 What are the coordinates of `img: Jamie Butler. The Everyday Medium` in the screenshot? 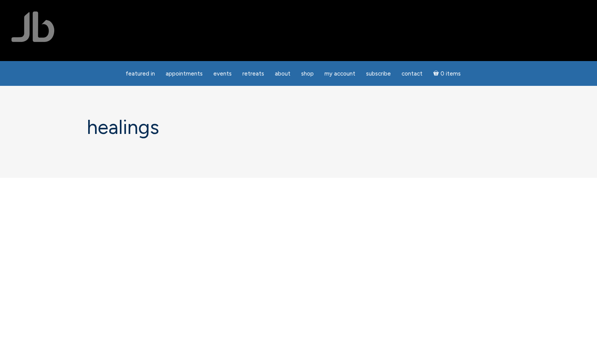 It's located at (33, 27).